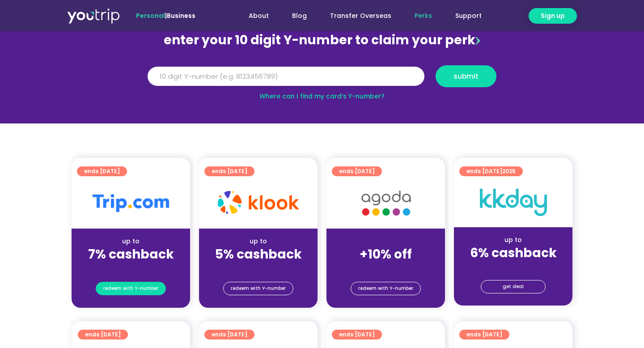 The image size is (644, 348). What do you see at coordinates (466, 76) in the screenshot?
I see `button: submit` at bounding box center [466, 76].